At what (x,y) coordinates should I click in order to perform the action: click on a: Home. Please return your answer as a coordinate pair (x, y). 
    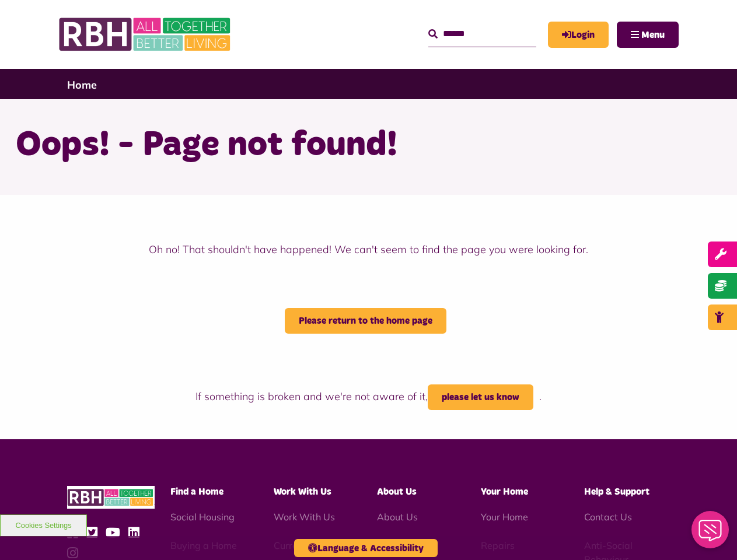
    Looking at the image, I should click on (82, 85).